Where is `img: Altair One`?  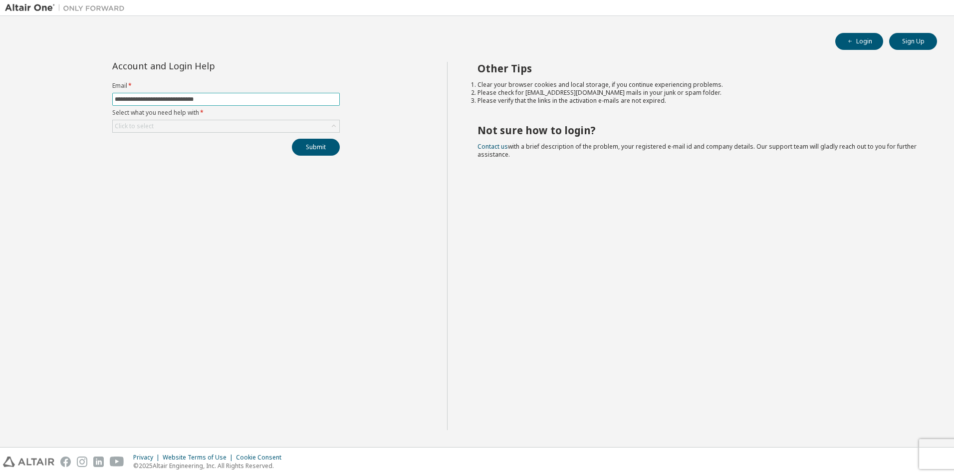
img: Altair One is located at coordinates (67, 8).